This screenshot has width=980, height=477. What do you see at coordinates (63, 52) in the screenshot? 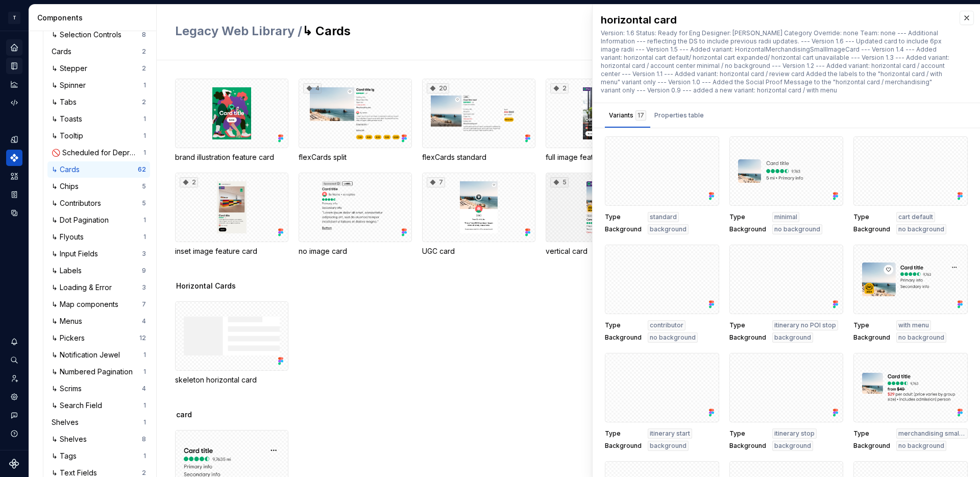
I see `div: Cards` at bounding box center [63, 52].